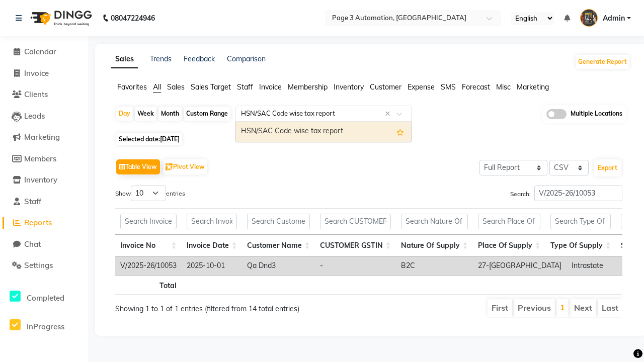 Image resolution: width=644 pixels, height=362 pixels. Describe the element at coordinates (434, 265) in the screenshot. I see `td: B2C` at that location.